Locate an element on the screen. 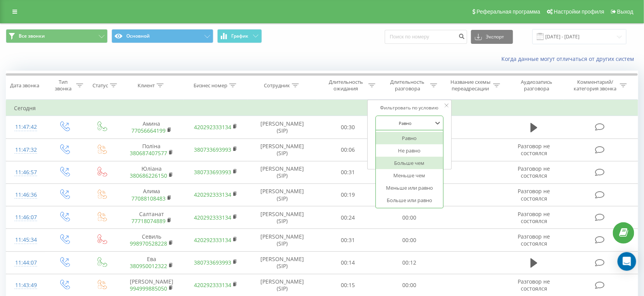 The image size is (644, 296). div: 11:46:07 is located at coordinates (26, 217).